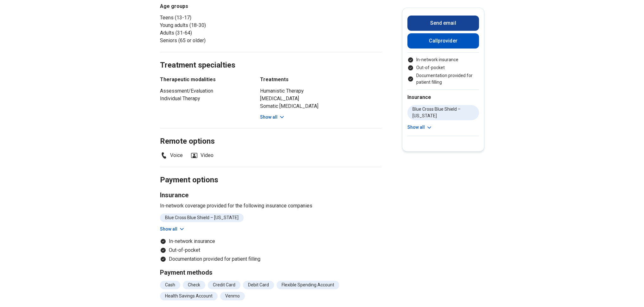 This screenshot has width=644, height=307. I want to click on li: Young adults (18-30), so click(214, 25).